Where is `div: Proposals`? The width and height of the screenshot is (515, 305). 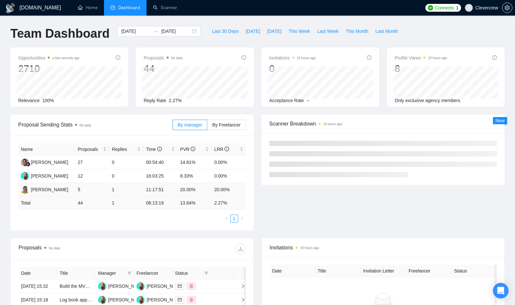
div: Proposals is located at coordinates (75, 249).